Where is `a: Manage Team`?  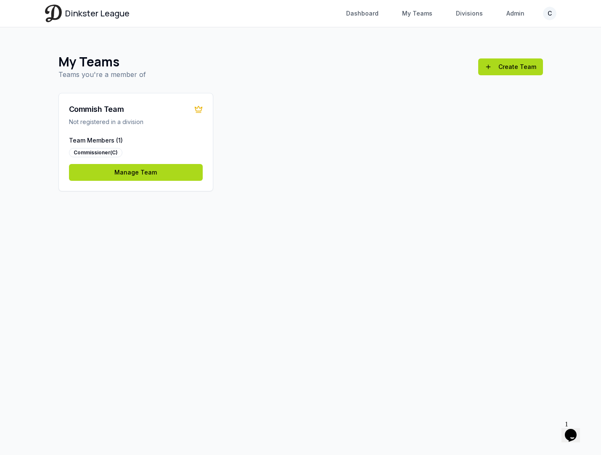
a: Manage Team is located at coordinates (136, 172).